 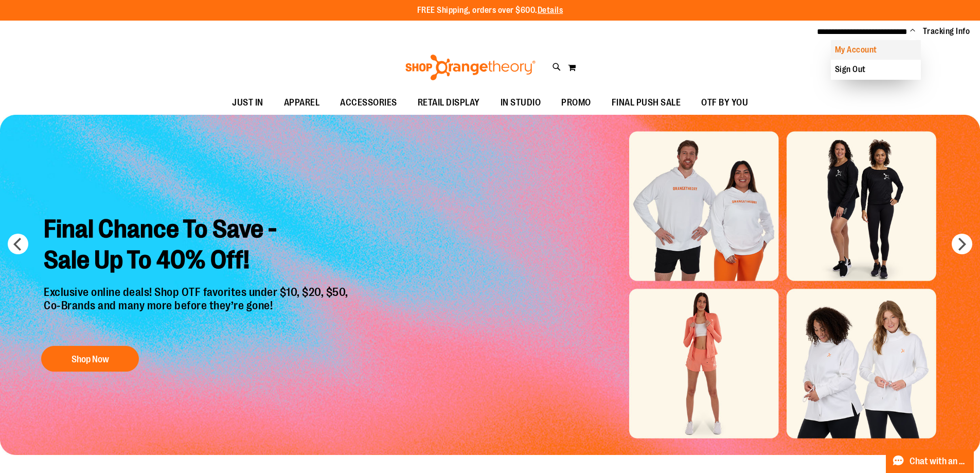 What do you see at coordinates (930, 461) in the screenshot?
I see `button: Chat with an Expert` at bounding box center [930, 461].